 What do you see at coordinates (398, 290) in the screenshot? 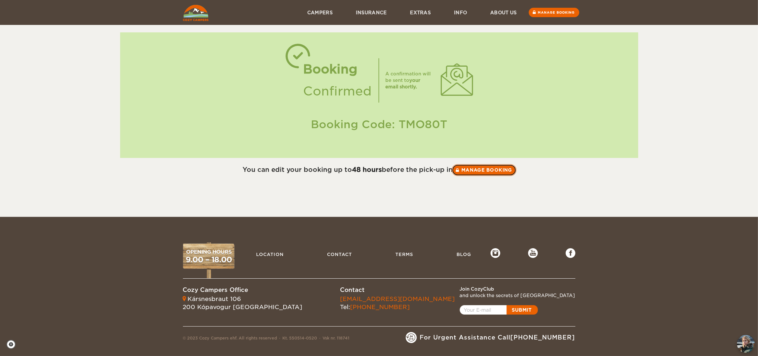
I see `div: Contact` at bounding box center [398, 290].